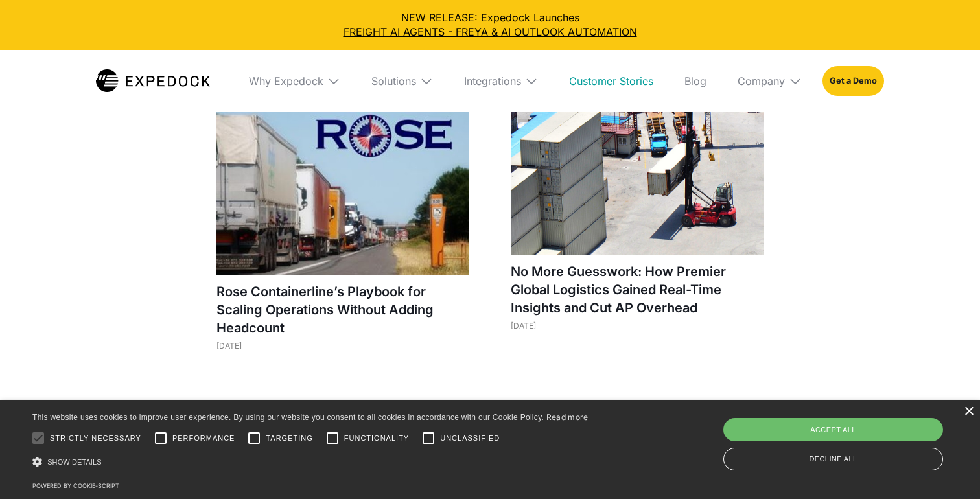  Describe the element at coordinates (567, 417) in the screenshot. I see `a: Read more` at that location.